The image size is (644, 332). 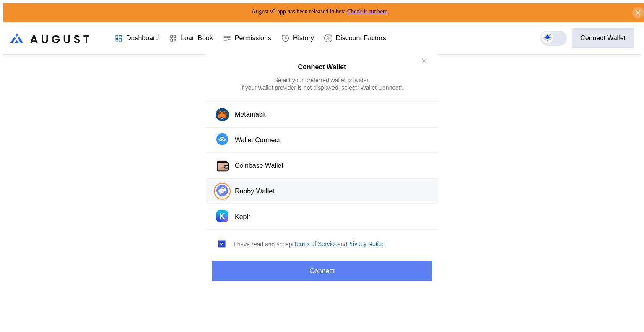 What do you see at coordinates (304, 39) in the screenshot?
I see `div: History` at bounding box center [304, 39].